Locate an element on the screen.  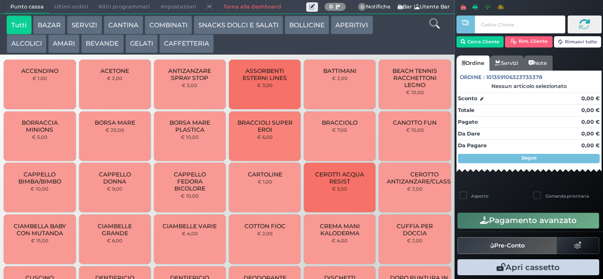
span: CIAMBELLE GRANDE is located at coordinates (114, 230).